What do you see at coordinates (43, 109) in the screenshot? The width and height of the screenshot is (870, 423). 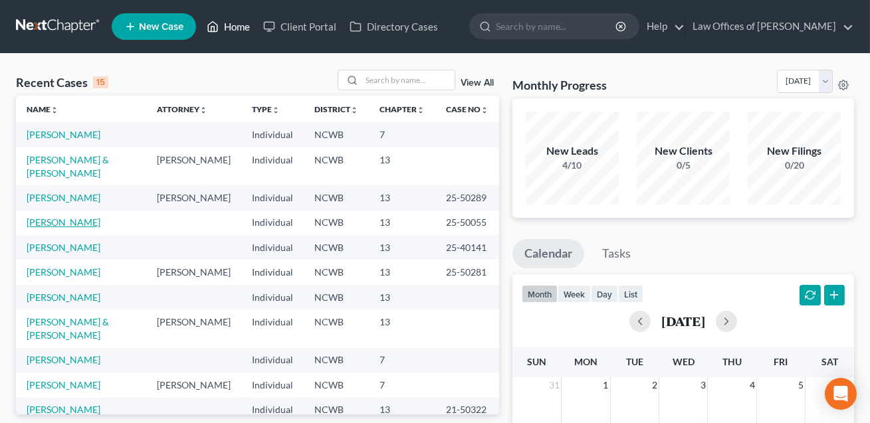 I see `a: Nameunfold_more` at bounding box center [43, 109].